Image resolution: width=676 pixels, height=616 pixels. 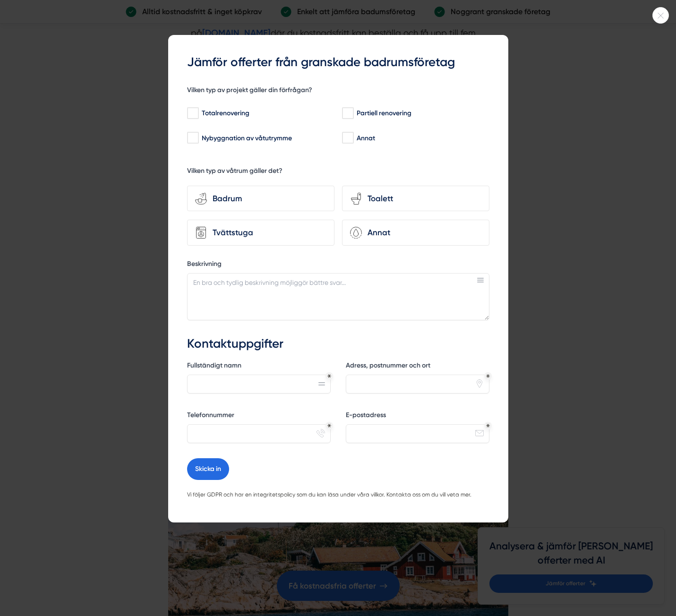 I want to click on label: Adress, postnummer och ort, so click(x=417, y=366).